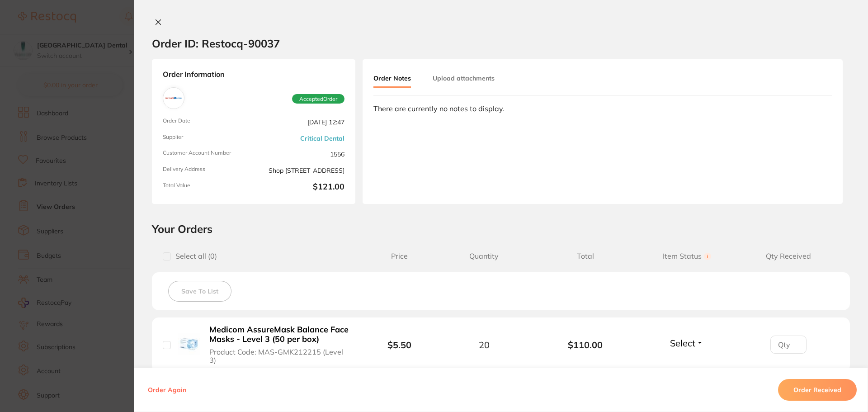  What do you see at coordinates (322, 139) in the screenshot?
I see `a: Critical Dental` at bounding box center [322, 139].